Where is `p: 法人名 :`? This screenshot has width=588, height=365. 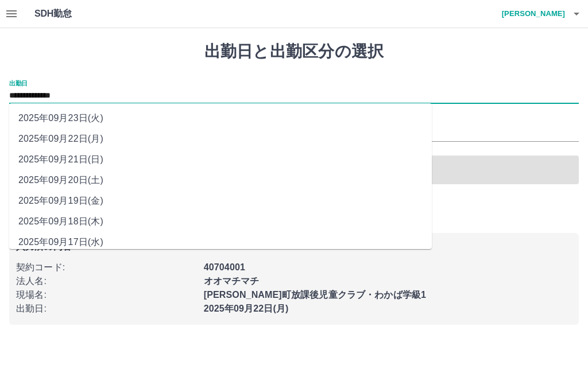 p: 法人名 : is located at coordinates (106, 281).